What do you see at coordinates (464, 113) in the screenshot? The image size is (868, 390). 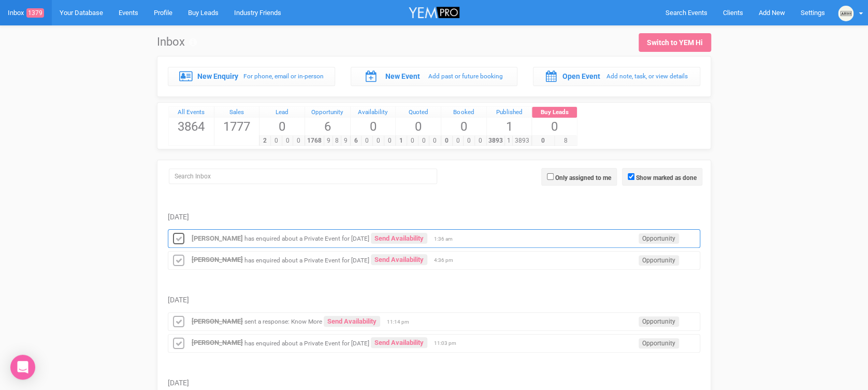 I see `a: Booked` at bounding box center [464, 113].